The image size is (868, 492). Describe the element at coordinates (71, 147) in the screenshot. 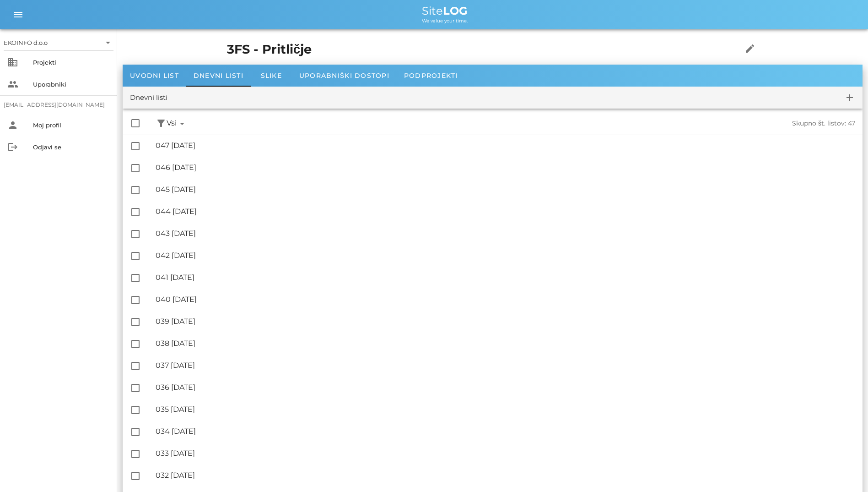

I see `div: Odjavi se` at that location.